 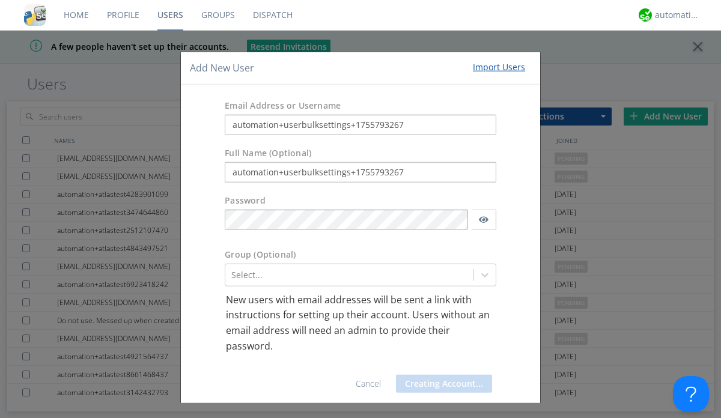 What do you see at coordinates (361, 125) in the screenshot?
I see `input: e.g. email@address.com, Housekeeping1` at bounding box center [361, 125].